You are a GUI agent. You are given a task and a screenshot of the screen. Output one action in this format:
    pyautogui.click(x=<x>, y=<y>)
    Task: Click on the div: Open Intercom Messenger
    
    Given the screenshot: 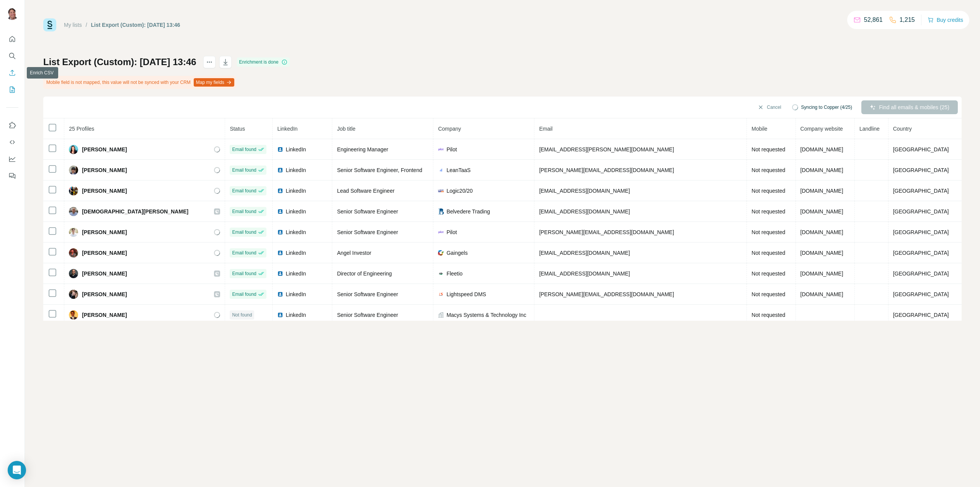 What is the action you would take?
    pyautogui.click(x=17, y=470)
    